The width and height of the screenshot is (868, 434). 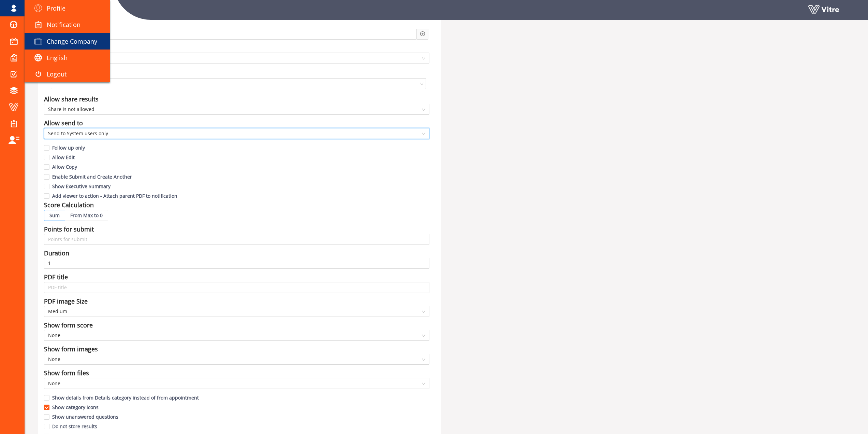 What do you see at coordinates (74, 426) in the screenshot?
I see `span: Do not store results` at bounding box center [74, 426].